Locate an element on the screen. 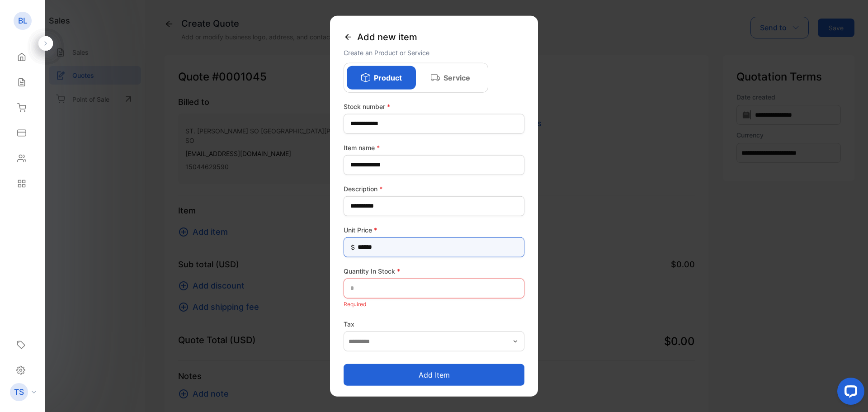 The width and height of the screenshot is (868, 412). label: Stock number is located at coordinates (434, 106).